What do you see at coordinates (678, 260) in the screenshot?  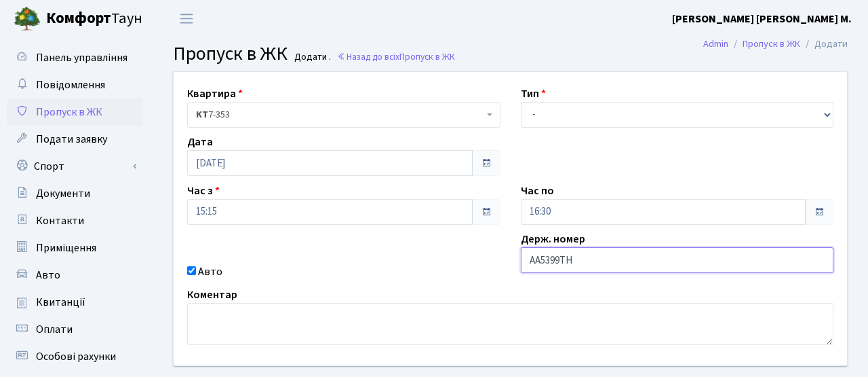 I see `input: AA0001AA` at bounding box center [678, 260].